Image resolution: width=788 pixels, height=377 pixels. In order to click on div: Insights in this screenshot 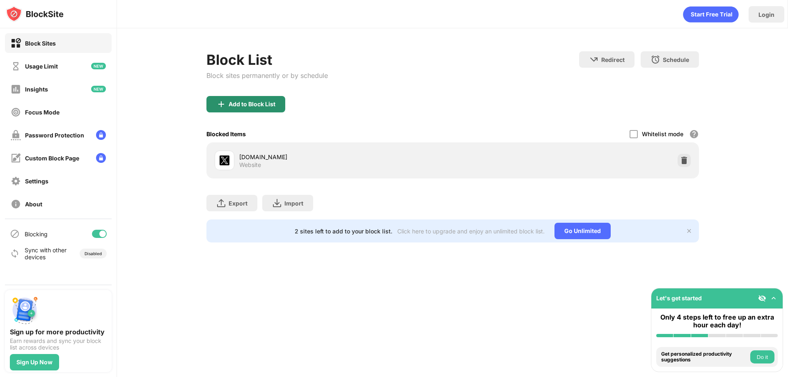, I will do `click(37, 89)`.